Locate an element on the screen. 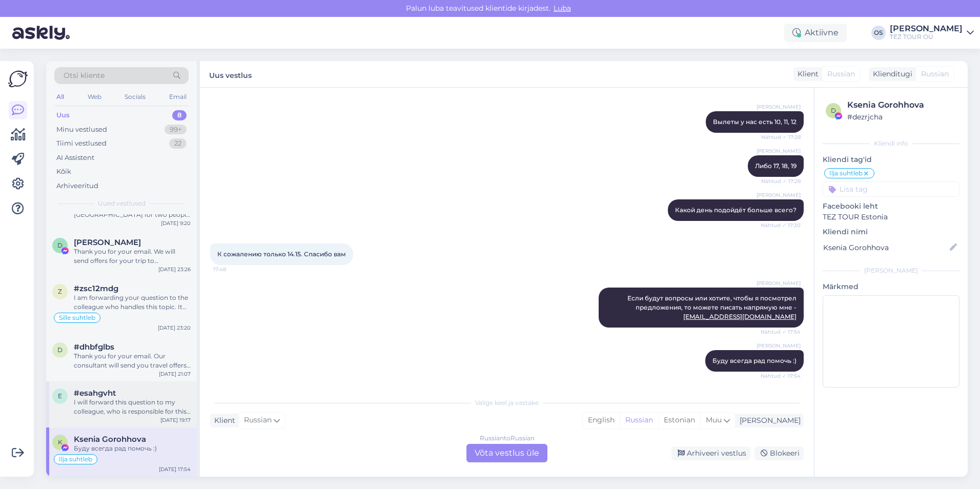 The image size is (980, 489). span: Либо 17, 18, 19 is located at coordinates (775, 166).